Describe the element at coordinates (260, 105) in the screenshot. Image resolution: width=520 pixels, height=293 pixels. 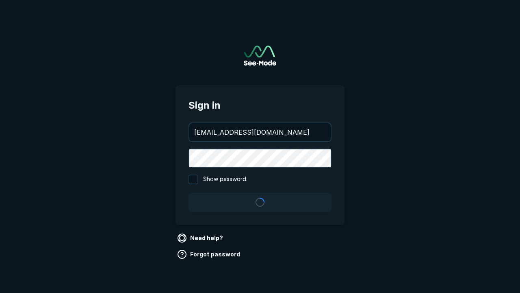
I see `span: Sign in` at that location.